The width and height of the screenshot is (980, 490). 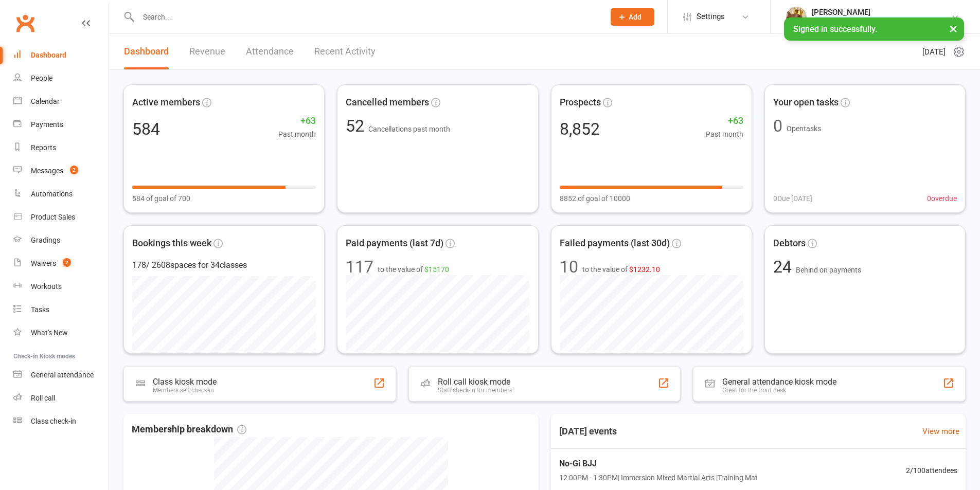 What do you see at coordinates (835, 28) in the screenshot?
I see `span: Signed in successfully.` at bounding box center [835, 28].